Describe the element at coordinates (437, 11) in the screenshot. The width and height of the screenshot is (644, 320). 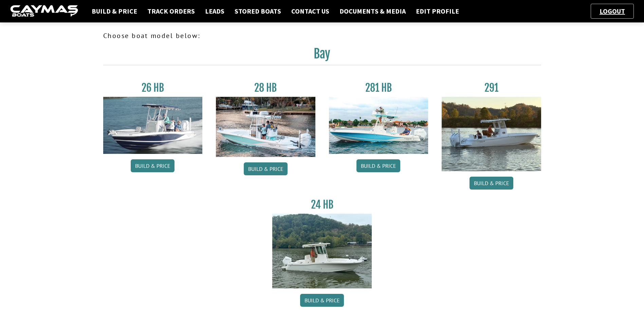
I see `a: Edit Profile` at that location.